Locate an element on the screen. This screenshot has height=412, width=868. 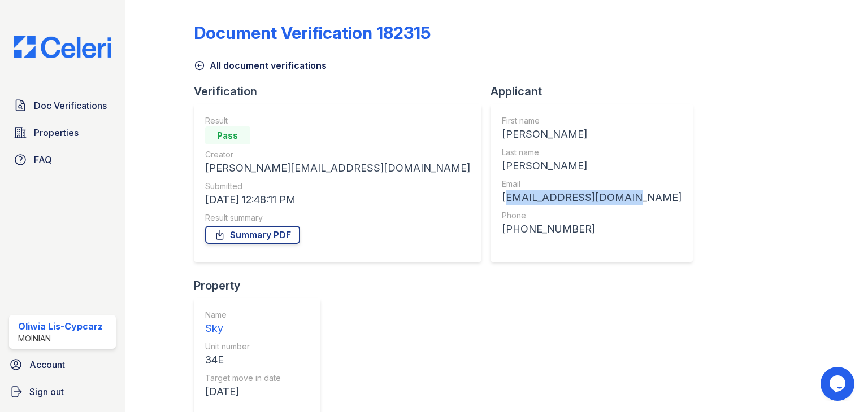
div: Unit number is located at coordinates (243, 347).